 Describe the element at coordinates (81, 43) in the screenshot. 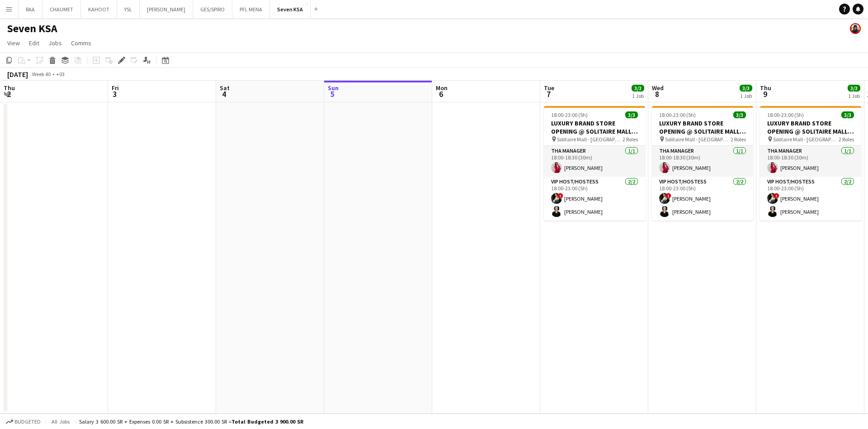

I see `span: Comms` at that location.